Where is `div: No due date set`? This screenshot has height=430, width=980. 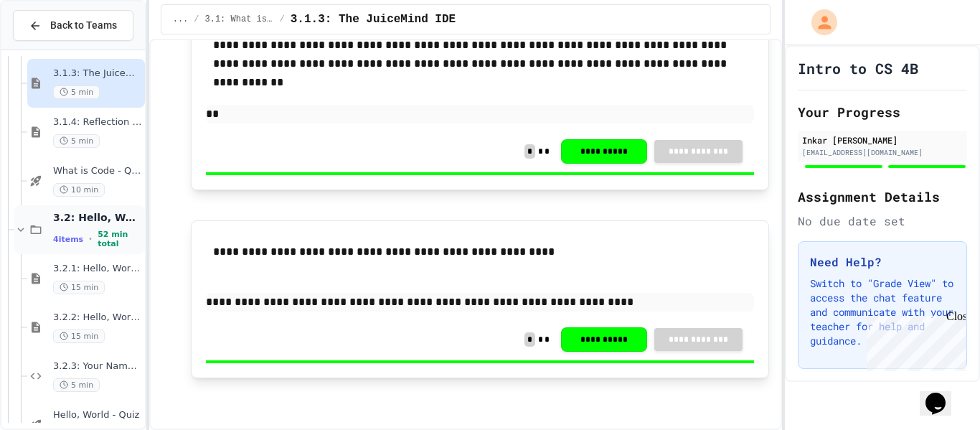 div: No due date set is located at coordinates (882, 221).